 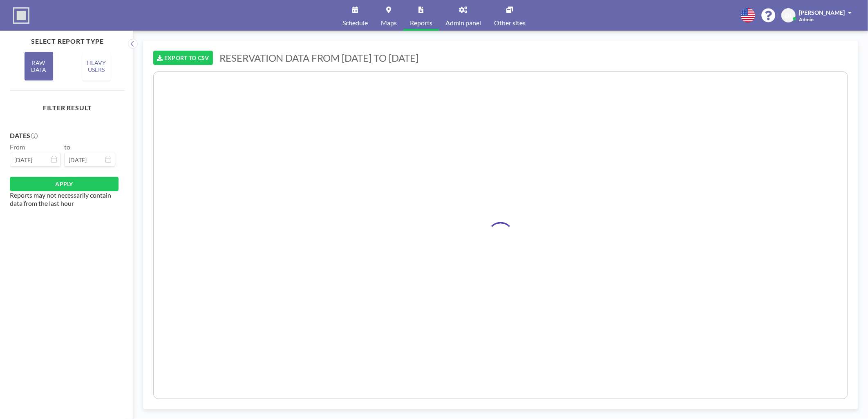 What do you see at coordinates (183, 58) in the screenshot?
I see `button: EXPORT TO CSV` at bounding box center [183, 58].